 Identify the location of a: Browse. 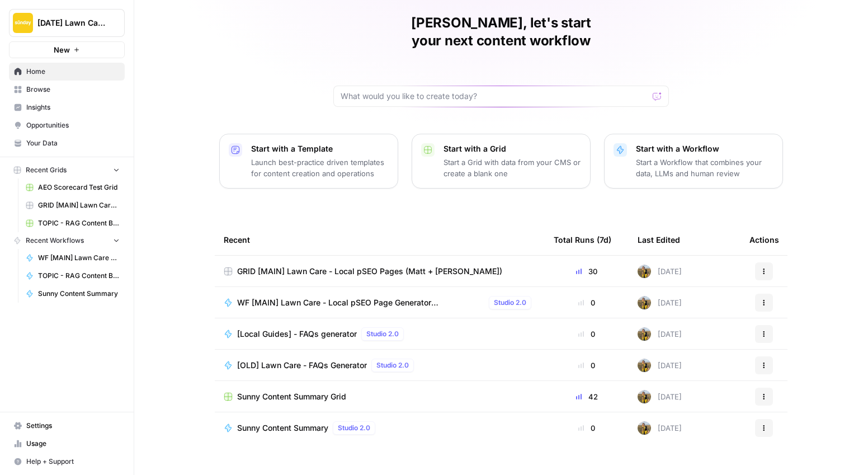
(66, 89).